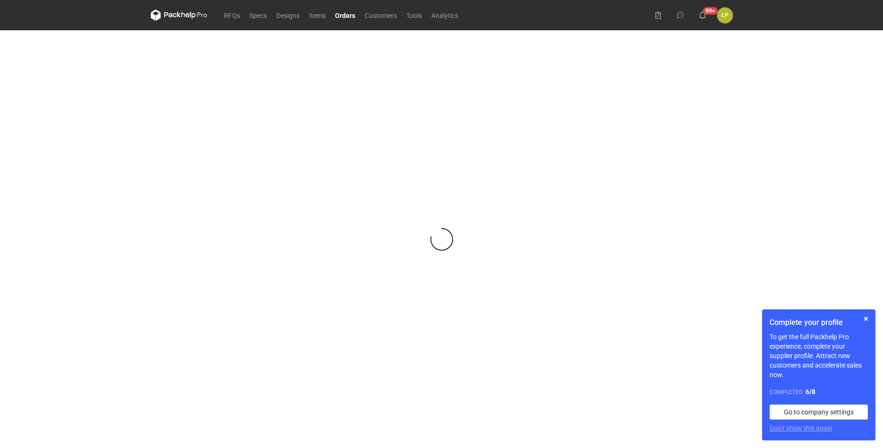  I want to click on button: Don’t show this again, so click(801, 428).